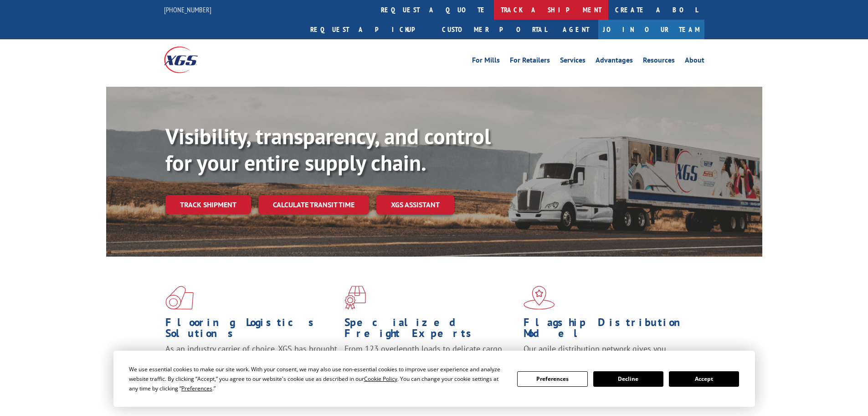 The width and height of the screenshot is (868, 416). I want to click on a: For Mills, so click(486, 62).